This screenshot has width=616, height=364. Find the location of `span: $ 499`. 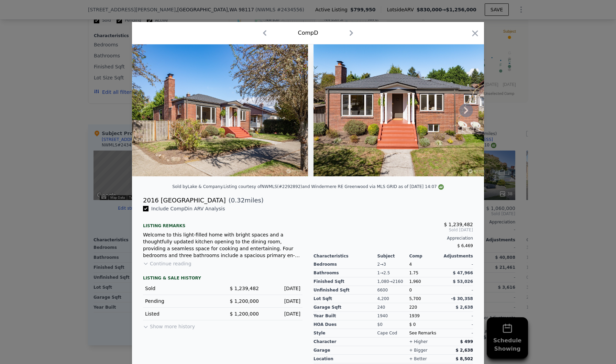

span: $ 499 is located at coordinates (466, 342).